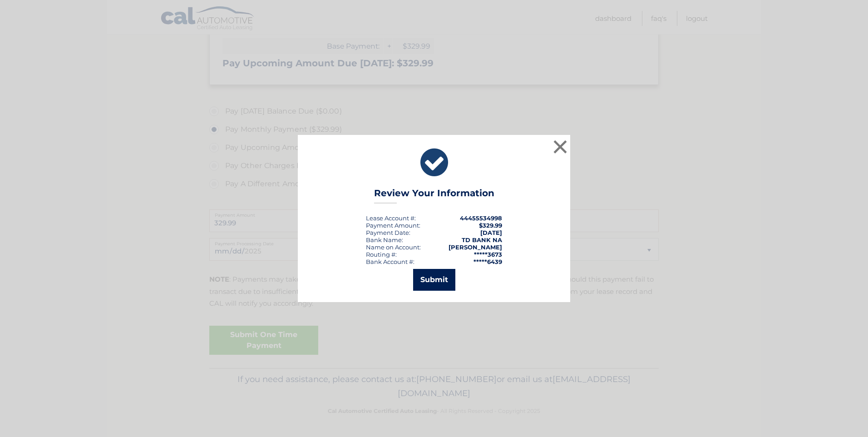  I want to click on div: Bank Account #:, so click(390, 261).